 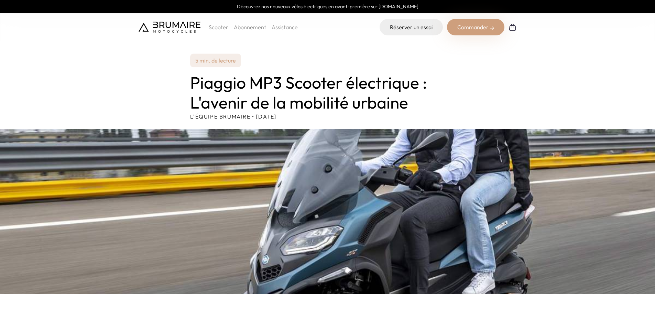 I want to click on div: Commander, so click(x=476, y=27).